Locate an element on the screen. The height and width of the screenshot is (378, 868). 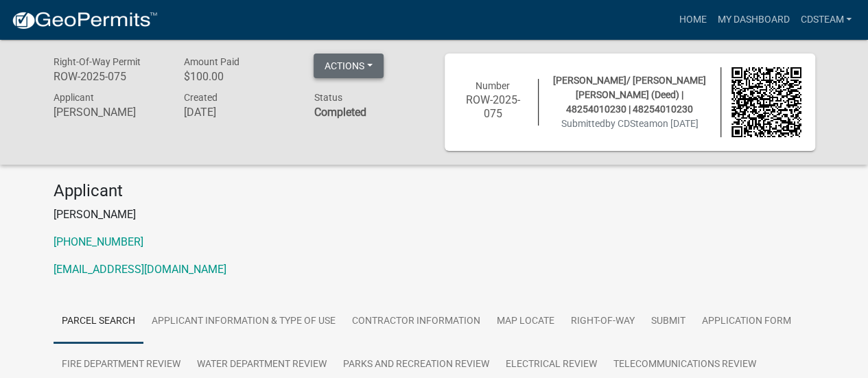
a: Parcel search is located at coordinates (98, 321).